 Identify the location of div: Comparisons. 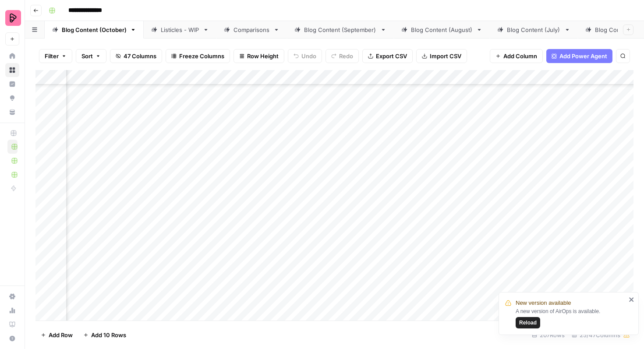
(252, 30).